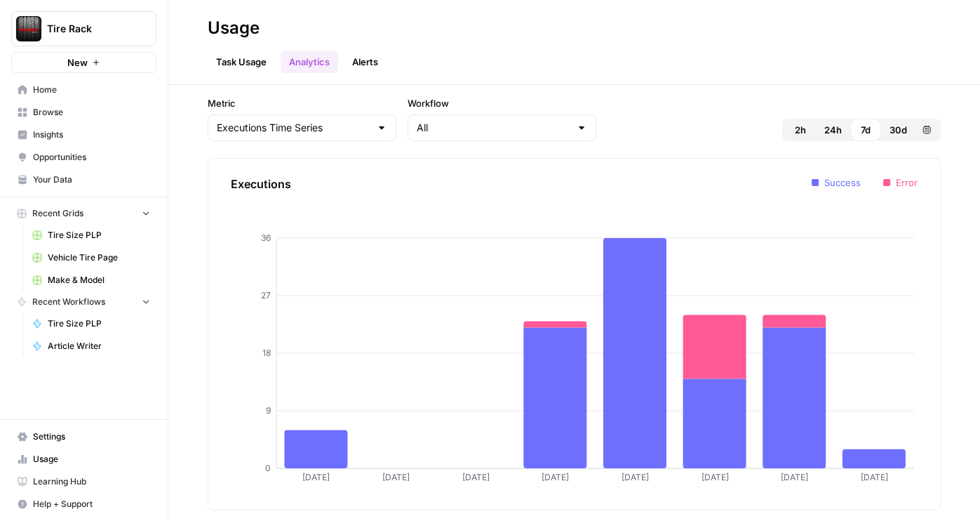 The width and height of the screenshot is (980, 521). Describe the element at coordinates (91, 504) in the screenshot. I see `span: Help + Support` at that location.